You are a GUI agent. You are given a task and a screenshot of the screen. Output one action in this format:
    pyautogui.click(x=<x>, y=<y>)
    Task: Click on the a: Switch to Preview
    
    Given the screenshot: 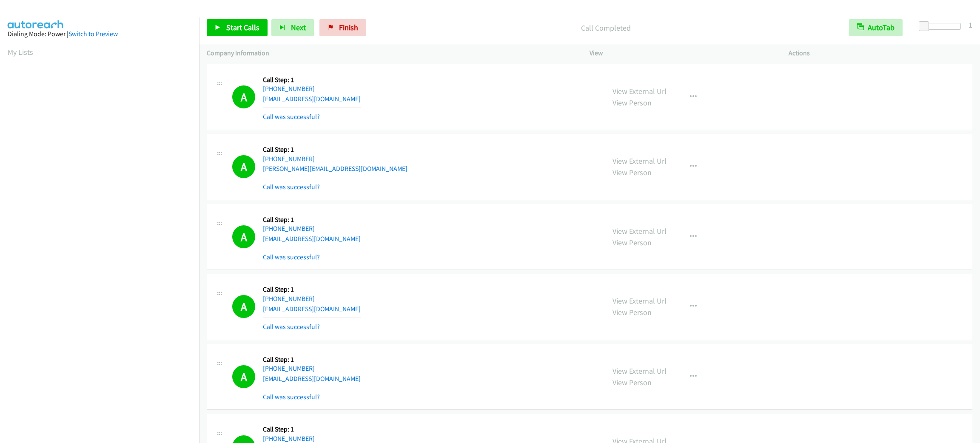 What is the action you would take?
    pyautogui.click(x=93, y=33)
    